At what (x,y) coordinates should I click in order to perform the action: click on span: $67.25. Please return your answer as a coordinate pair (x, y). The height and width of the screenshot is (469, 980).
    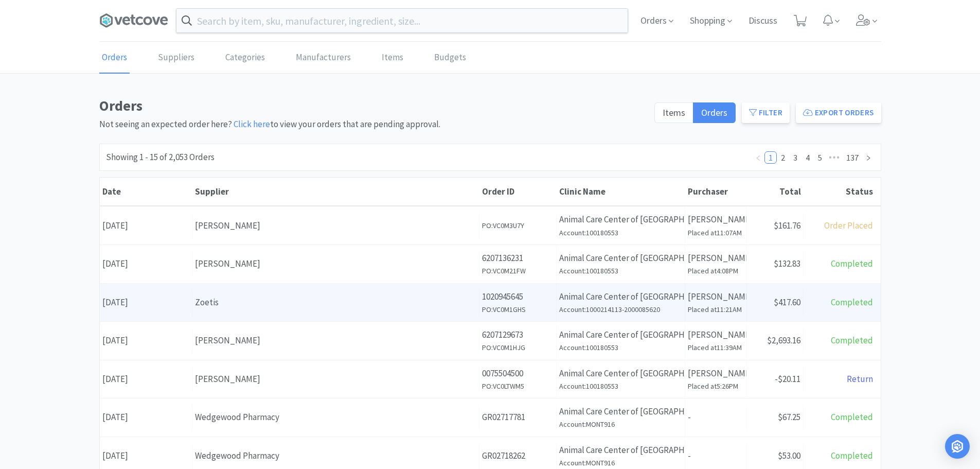
    Looking at the image, I should click on (789, 417).